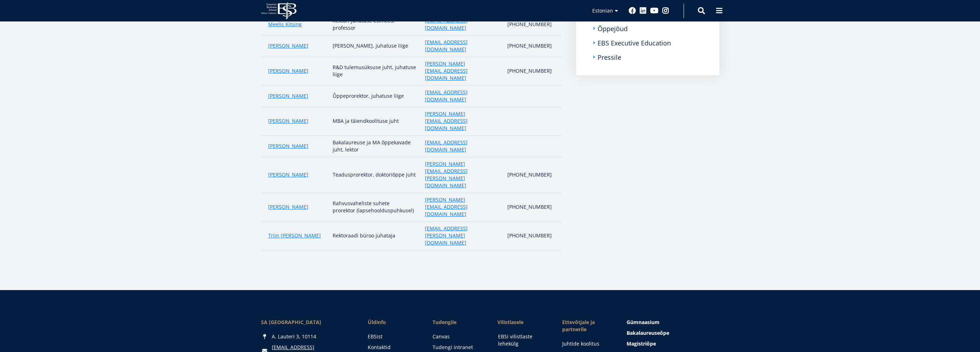  Describe the element at coordinates (642, 344) in the screenshot. I see `span: Magistriõpe` at that location.